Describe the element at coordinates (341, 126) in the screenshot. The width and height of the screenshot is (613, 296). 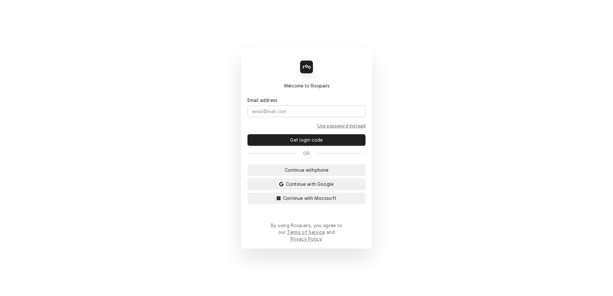
I see `a: Go to Email and password form` at that location.